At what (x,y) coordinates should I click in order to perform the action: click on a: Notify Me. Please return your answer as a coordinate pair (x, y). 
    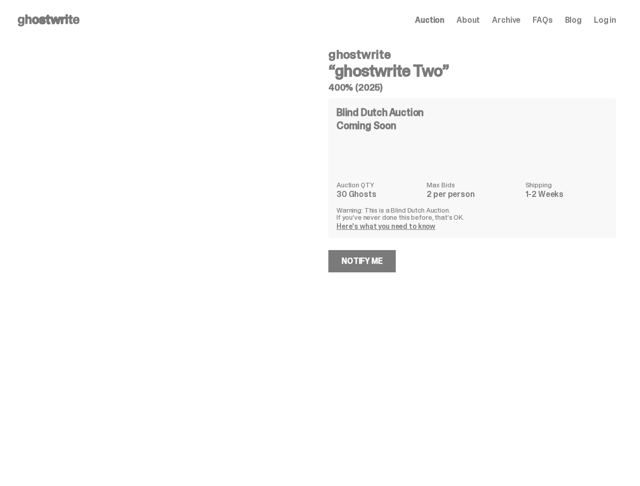
    Looking at the image, I should click on (362, 261).